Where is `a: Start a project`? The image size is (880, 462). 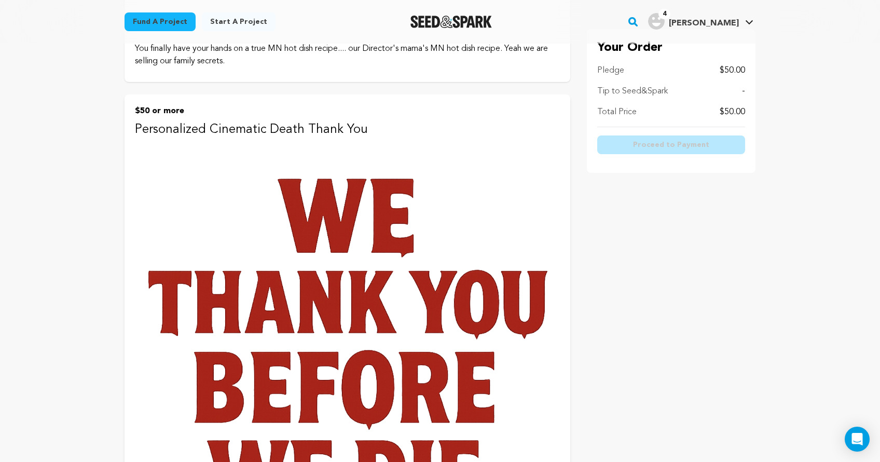
a: Start a project is located at coordinates (239, 22).